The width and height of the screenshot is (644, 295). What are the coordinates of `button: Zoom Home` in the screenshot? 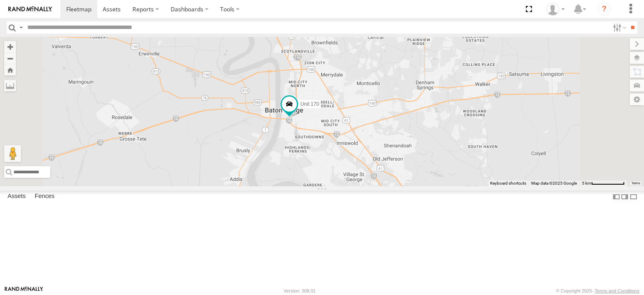 It's located at (10, 70).